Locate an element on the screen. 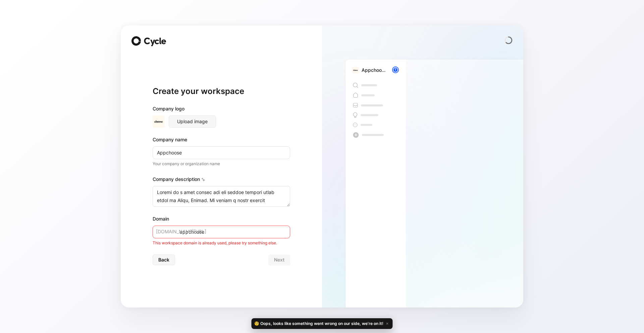 The width and height of the screenshot is (644, 333). p: Your company or organization name is located at coordinates (222, 164).